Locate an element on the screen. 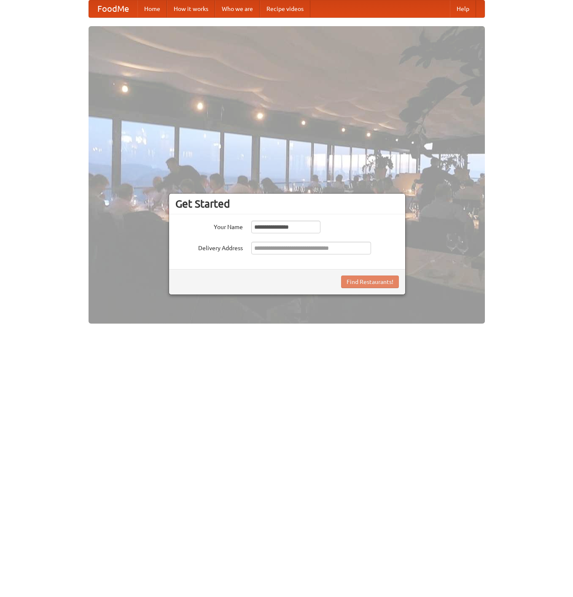 Image resolution: width=573 pixels, height=597 pixels. a: Home is located at coordinates (152, 9).